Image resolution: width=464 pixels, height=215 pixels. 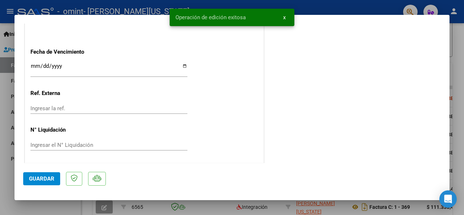 I want to click on span: Guardar, so click(x=42, y=179).